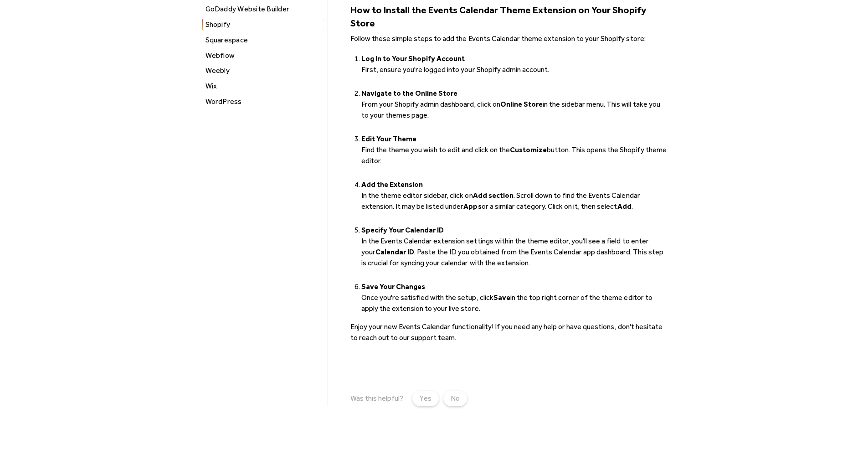 This screenshot has height=470, width=868. Describe the element at coordinates (263, 86) in the screenshot. I see `div: Wix` at that location.